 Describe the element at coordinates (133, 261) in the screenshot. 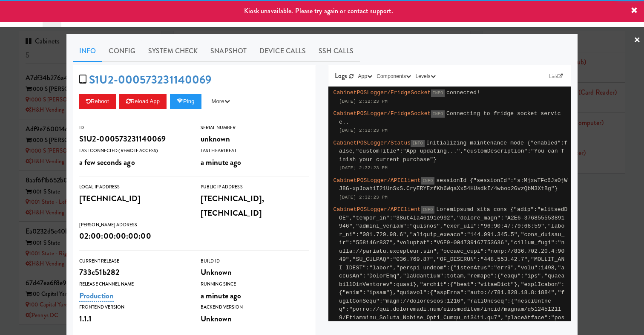

I see `div: Current Release` at that location.